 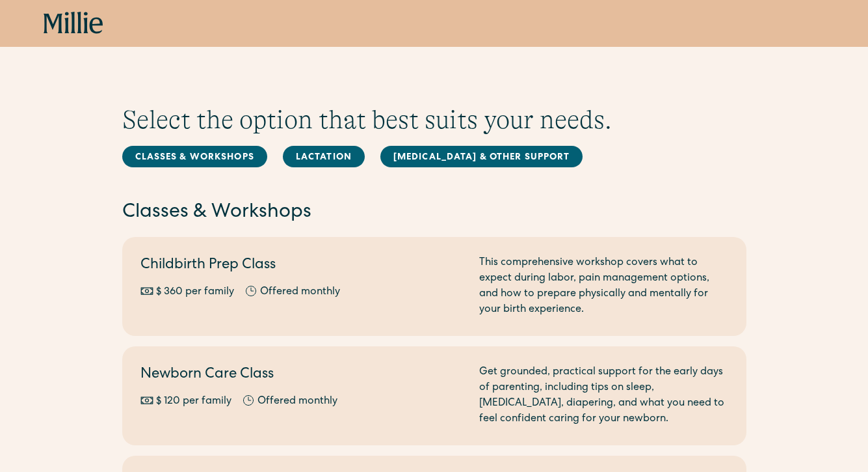 I want to click on a: Lactation, so click(x=324, y=156).